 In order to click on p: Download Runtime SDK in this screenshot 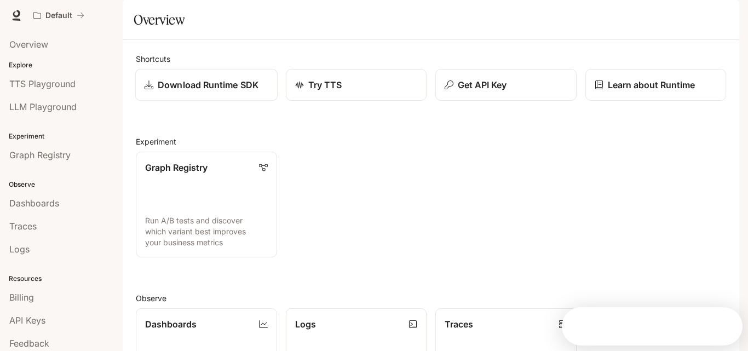, I will do `click(208, 85)`.